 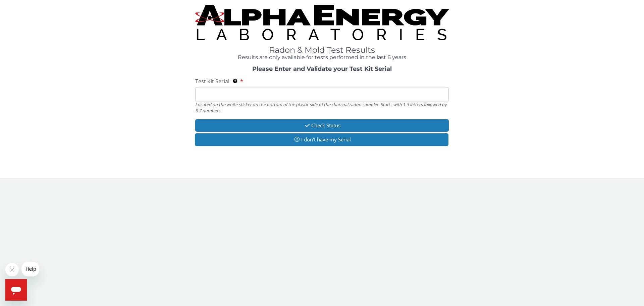 I want to click on div: Located on the white sticker on the bottom of the plastic side of the charcoal radon sampler. Sta..., so click(x=322, y=108).